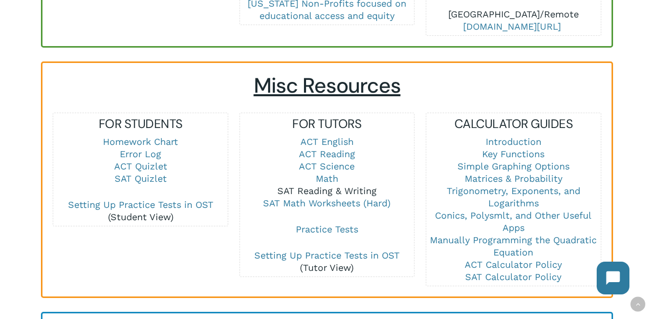 The width and height of the screenshot is (654, 319). I want to click on a: ACT Science, so click(327, 166).